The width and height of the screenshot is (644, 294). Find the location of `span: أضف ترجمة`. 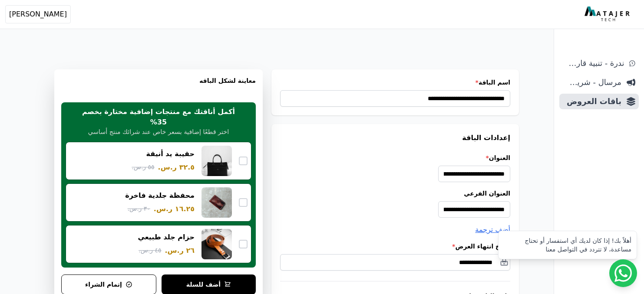

span: أضف ترجمة is located at coordinates (492, 230).